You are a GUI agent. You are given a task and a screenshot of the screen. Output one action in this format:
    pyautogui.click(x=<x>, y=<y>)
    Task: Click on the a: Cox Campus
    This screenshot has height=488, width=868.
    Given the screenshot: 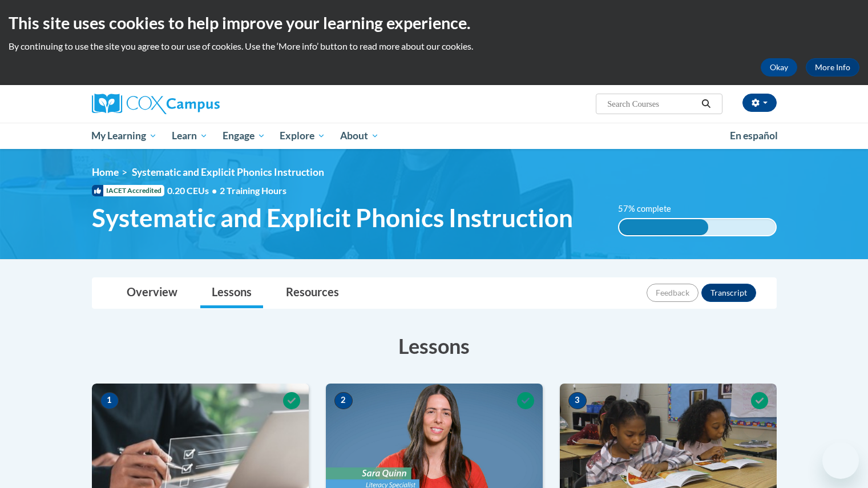 What is the action you would take?
    pyautogui.click(x=200, y=104)
    